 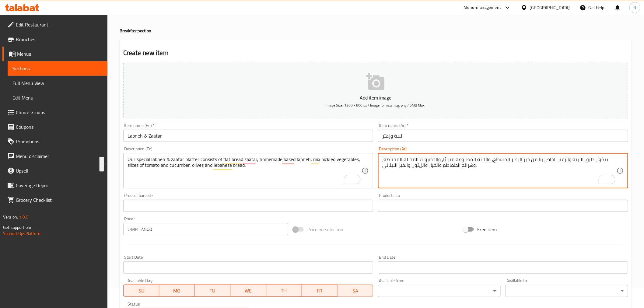 I want to click on span: Price on selection, so click(x=326, y=229).